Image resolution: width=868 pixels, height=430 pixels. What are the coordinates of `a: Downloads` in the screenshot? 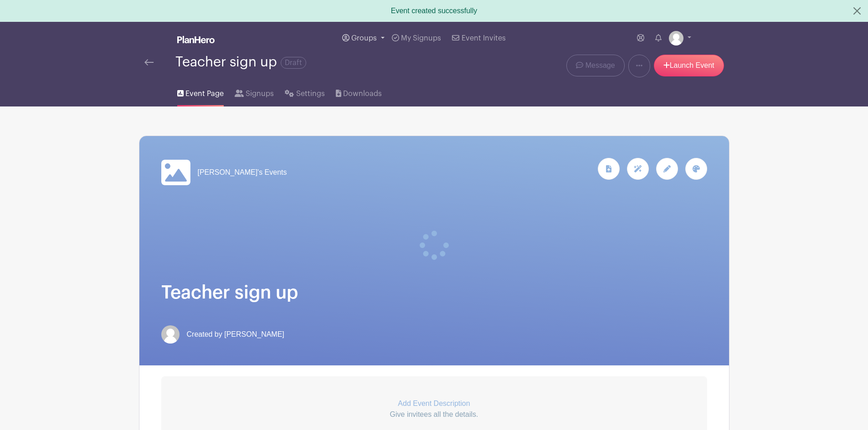 It's located at (358, 92).